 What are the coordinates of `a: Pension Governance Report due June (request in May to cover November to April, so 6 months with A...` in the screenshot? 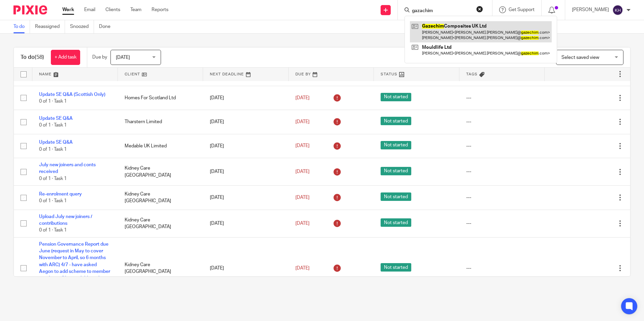 It's located at (74, 265).